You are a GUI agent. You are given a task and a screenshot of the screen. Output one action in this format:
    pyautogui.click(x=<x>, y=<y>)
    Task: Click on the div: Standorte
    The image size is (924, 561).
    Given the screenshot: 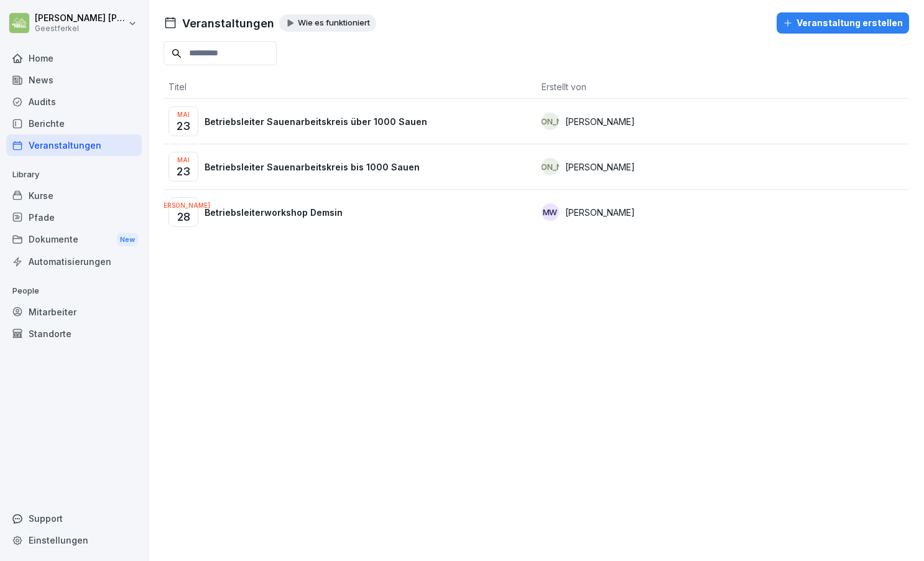 What is the action you would take?
    pyautogui.click(x=74, y=333)
    